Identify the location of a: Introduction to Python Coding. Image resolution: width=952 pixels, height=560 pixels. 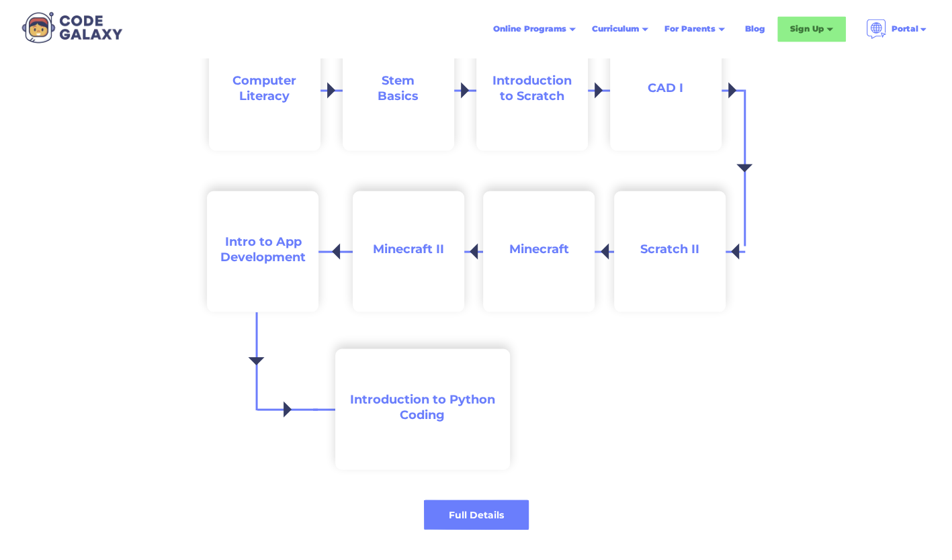
(423, 409).